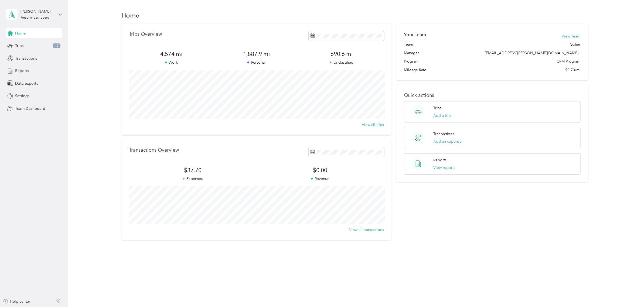 The image size is (644, 307). I want to click on span: Golier, so click(575, 45).